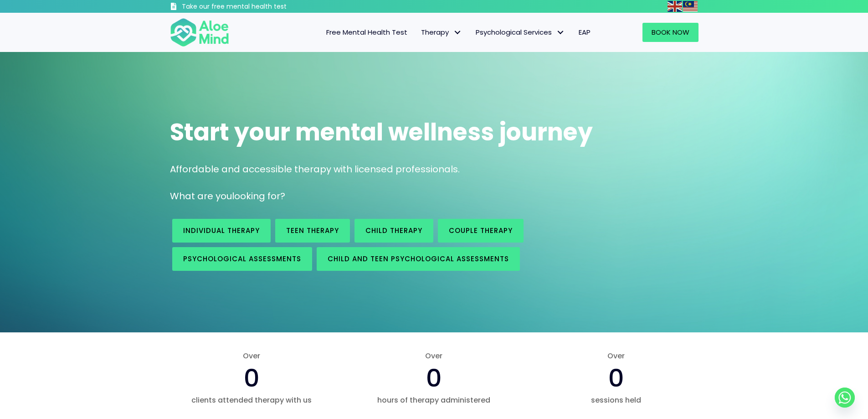  I want to click on a: Teen Therapy, so click(313, 231).